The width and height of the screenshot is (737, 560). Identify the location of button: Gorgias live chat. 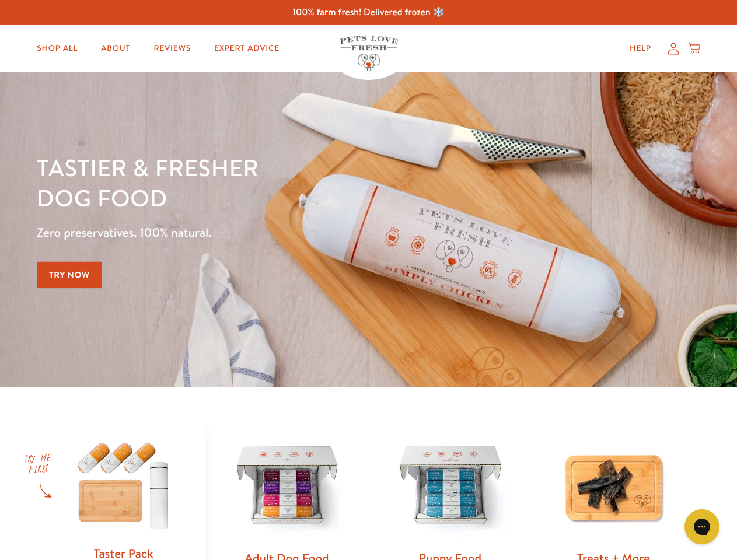
(24, 22).